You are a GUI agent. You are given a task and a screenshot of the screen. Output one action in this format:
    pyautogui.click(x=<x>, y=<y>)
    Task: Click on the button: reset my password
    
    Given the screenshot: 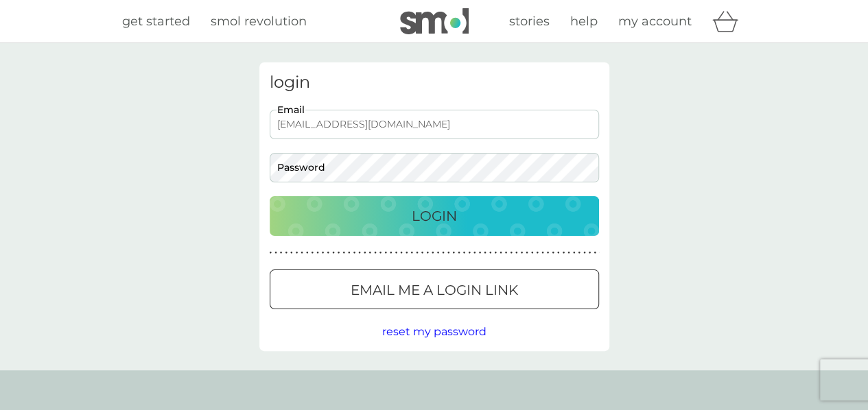 What is the action you would take?
    pyautogui.click(x=435, y=332)
    